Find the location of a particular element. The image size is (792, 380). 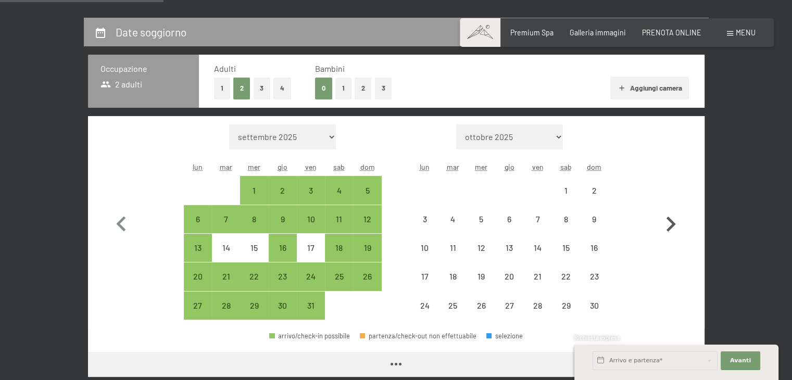

div: 11 is located at coordinates (453, 257).